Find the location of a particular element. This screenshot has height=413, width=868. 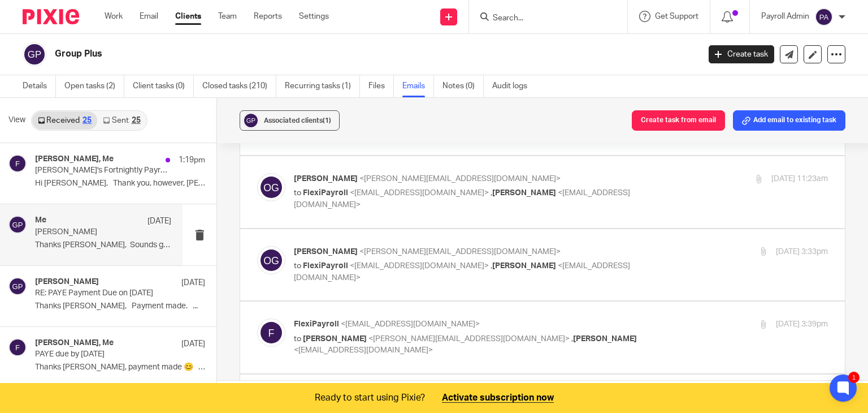

a: Recurring tasks (1) is located at coordinates (322, 86).